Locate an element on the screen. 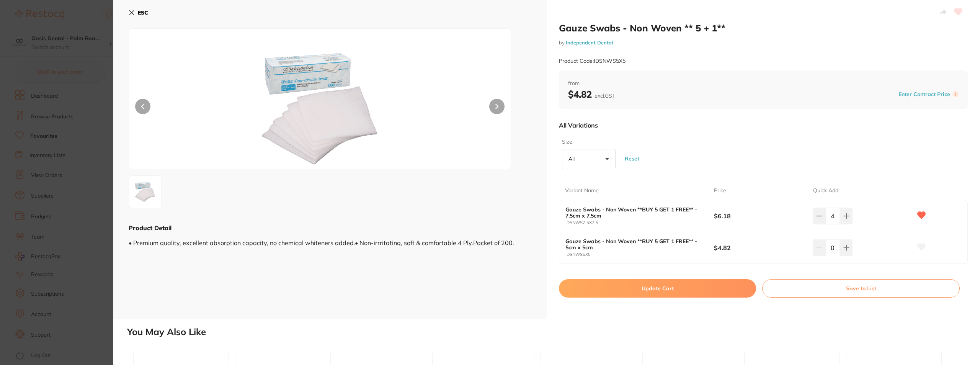  p: Price is located at coordinates (720, 190).